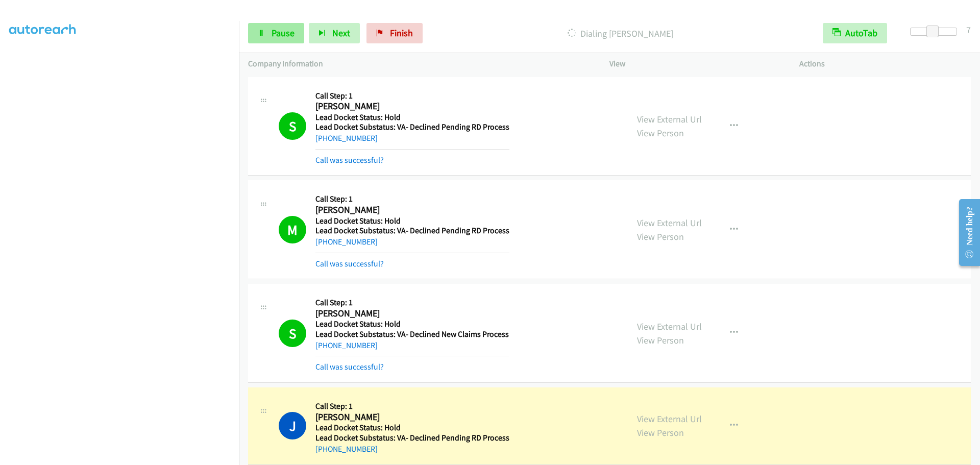 This screenshot has width=980, height=465. What do you see at coordinates (283, 33) in the screenshot?
I see `span: Pause` at bounding box center [283, 33].